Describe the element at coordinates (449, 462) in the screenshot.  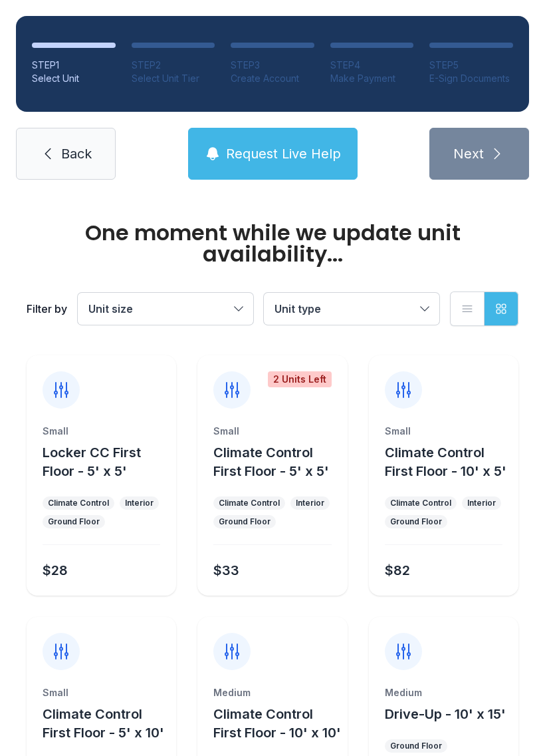
I see `button: Climate Control First Floor - 10' x 5'` at that location.